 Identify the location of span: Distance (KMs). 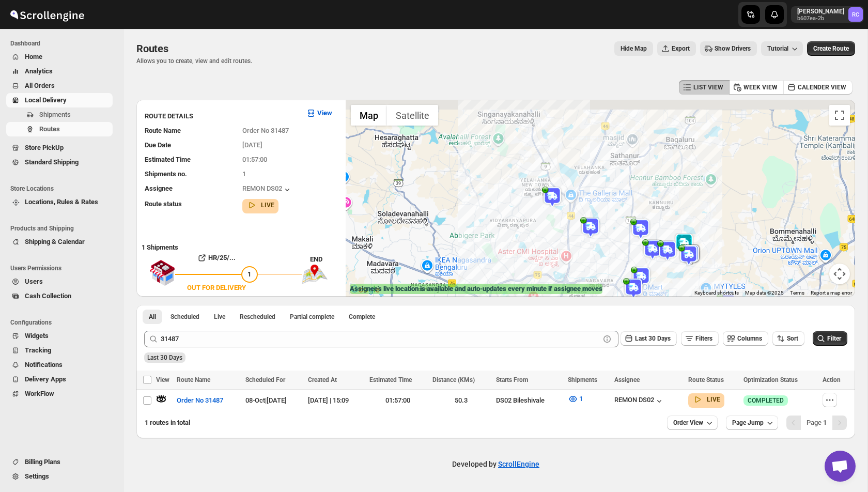
(454, 380).